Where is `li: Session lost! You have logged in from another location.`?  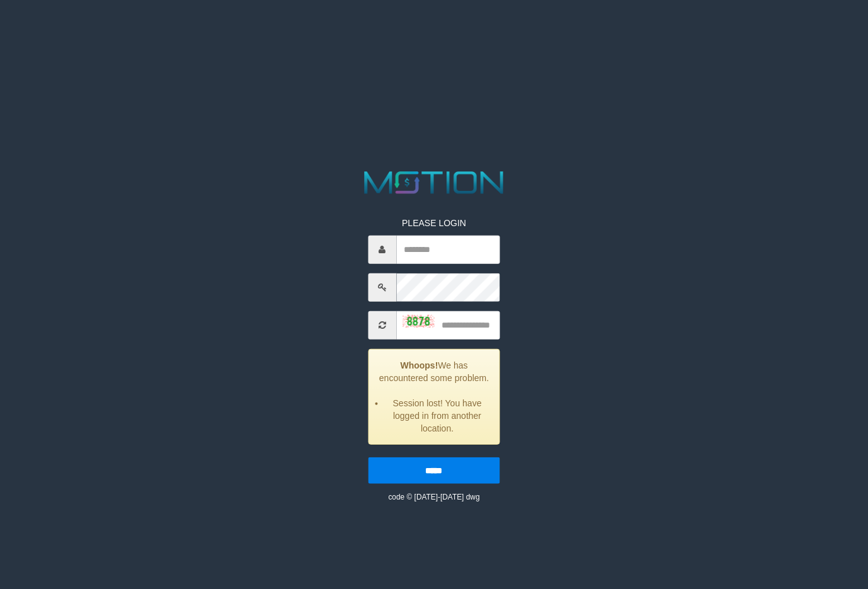
li: Session lost! You have logged in from another location. is located at coordinates (437, 415).